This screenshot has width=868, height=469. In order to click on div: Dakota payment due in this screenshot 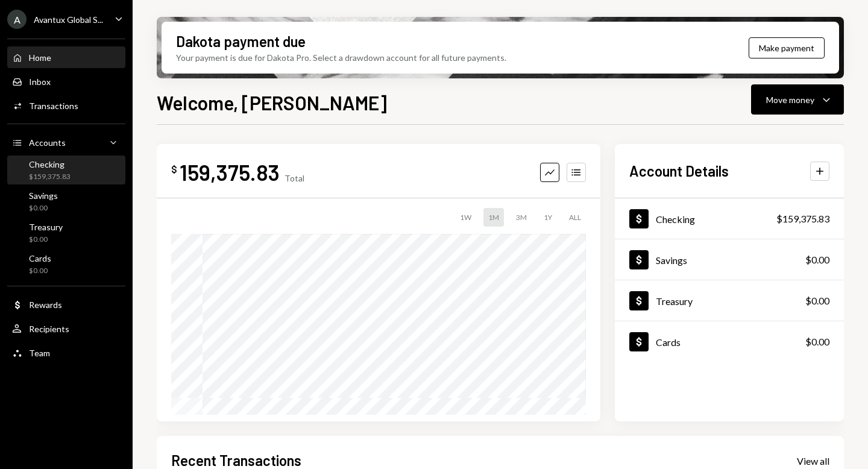, I will do `click(240, 41)`.